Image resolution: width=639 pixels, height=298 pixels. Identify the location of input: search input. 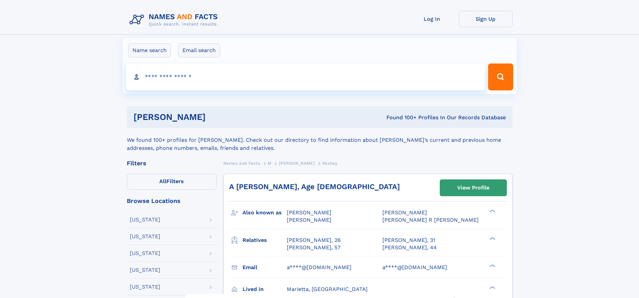
(306, 77).